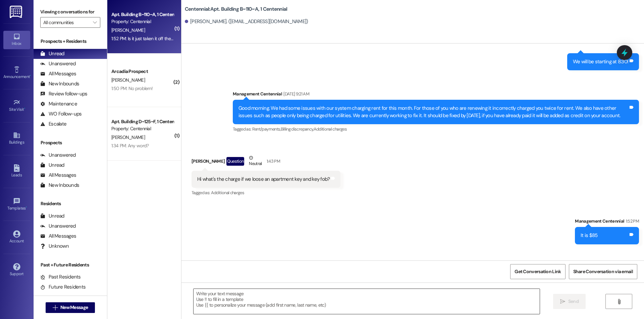 This screenshot has width=644, height=319. What do you see at coordinates (142, 122) in the screenshot?
I see `div: Apt. Building D~125~F, 1 Centennial` at bounding box center [142, 122].